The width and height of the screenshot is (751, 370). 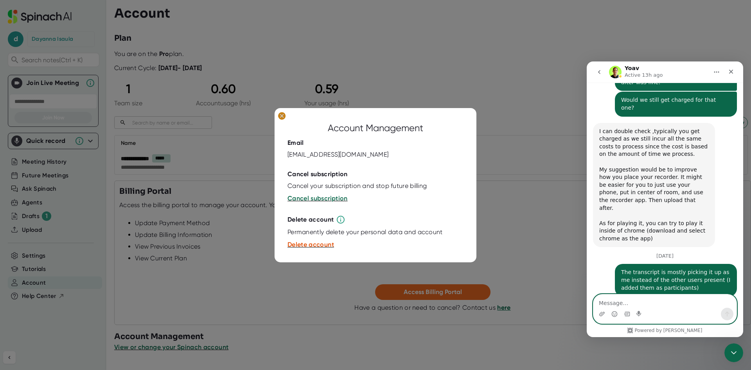 What do you see at coordinates (89, 218) in the screenshot?
I see `div: The transcript is mostly picking it up as me instead of the other users present (I added them as ...` at bounding box center [89, 218].